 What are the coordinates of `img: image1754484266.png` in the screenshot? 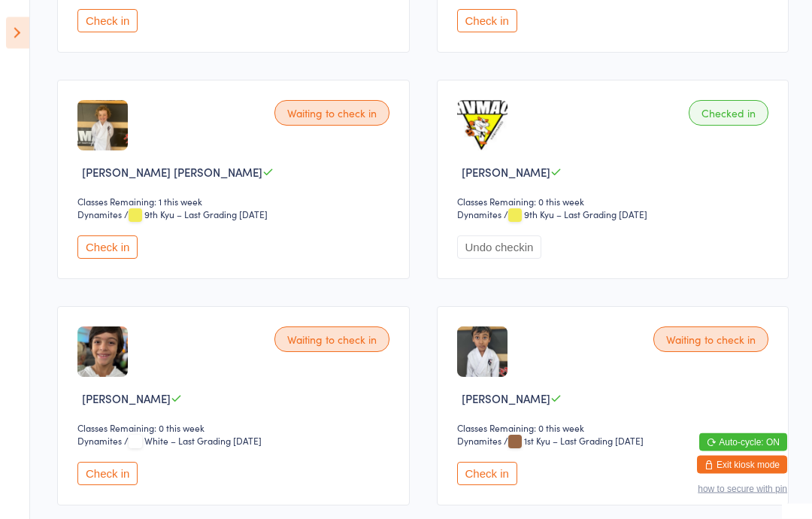 It's located at (102, 352).